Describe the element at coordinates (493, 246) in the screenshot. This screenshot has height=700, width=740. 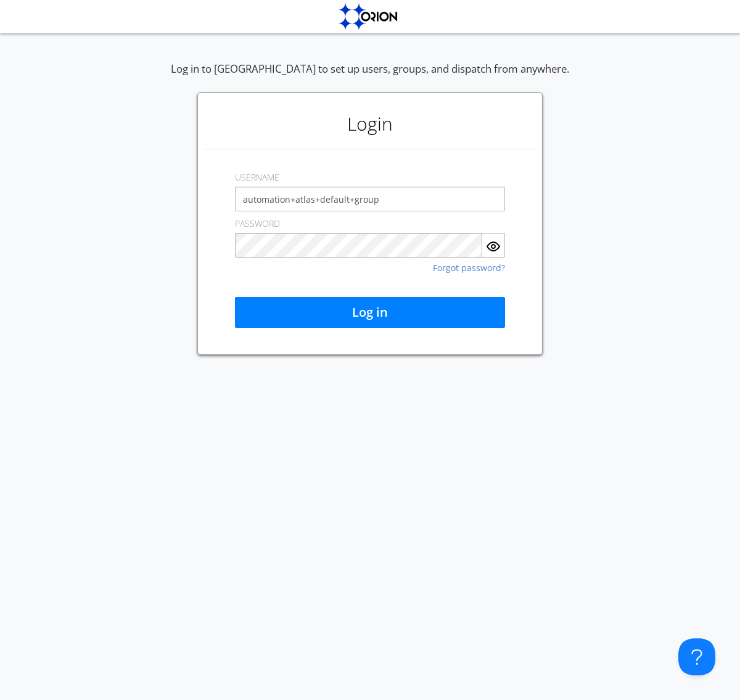
I see `button: Show Password` at that location.